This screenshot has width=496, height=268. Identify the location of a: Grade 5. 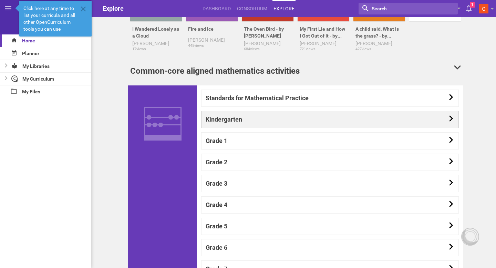
(330, 226).